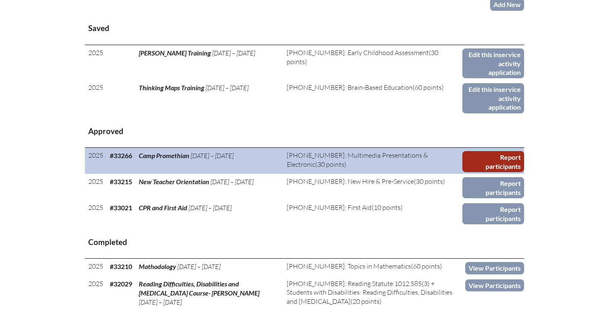 The height and width of the screenshot is (310, 609). Describe the element at coordinates (304, 28) in the screenshot. I see `h3: Saved` at that location.